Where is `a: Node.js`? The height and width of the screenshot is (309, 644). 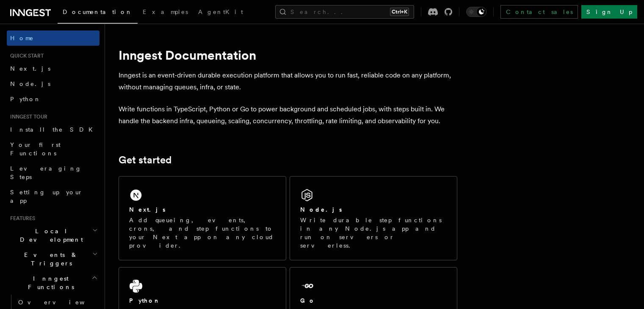
a: Node.js is located at coordinates (53, 84).